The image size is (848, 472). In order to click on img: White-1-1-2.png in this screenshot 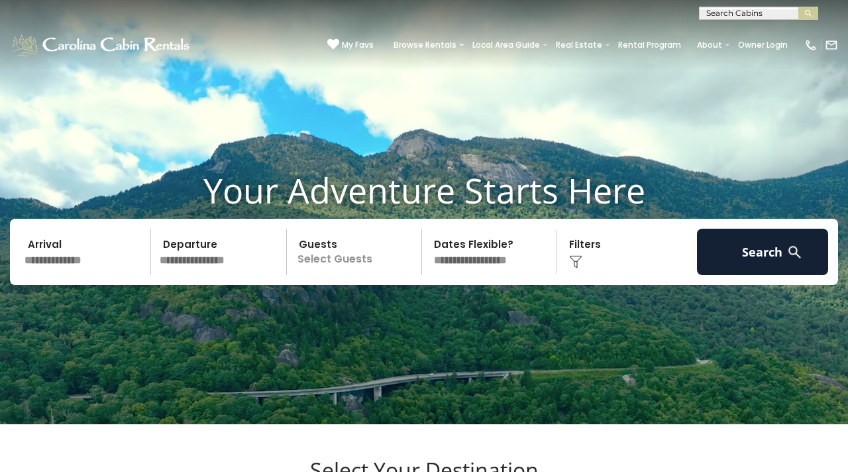, I will do `click(101, 45)`.